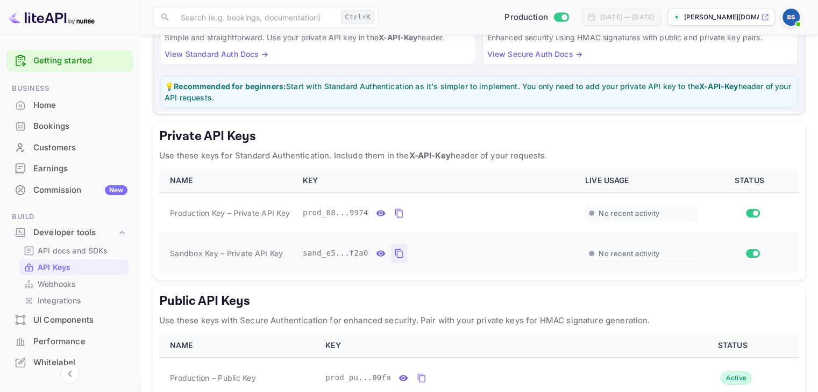 This screenshot has width=818, height=392. Describe the element at coordinates (213, 378) in the screenshot. I see `span: Production – Public Key` at that location.